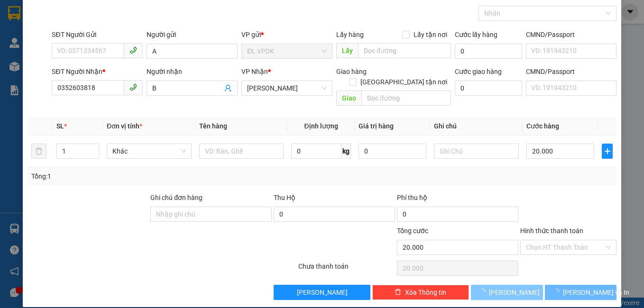 The image size is (644, 308). Describe the element at coordinates (476, 126) in the screenshot. I see `th: Ghi chú` at that location.